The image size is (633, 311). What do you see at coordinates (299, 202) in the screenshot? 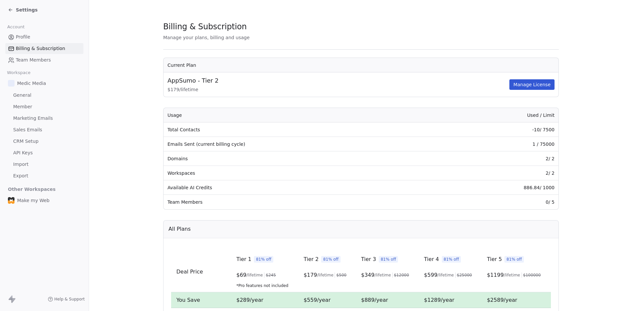
I see `td: Team Members` at bounding box center [299, 202].